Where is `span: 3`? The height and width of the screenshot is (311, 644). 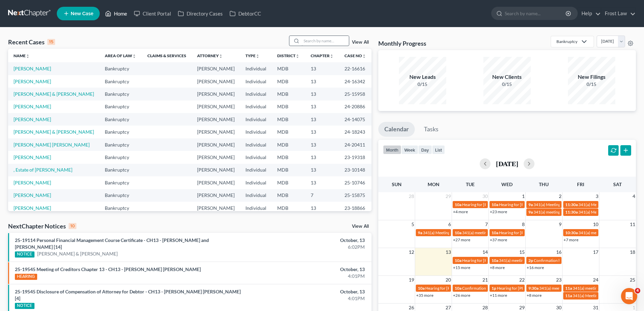
span: 3 is located at coordinates (597, 196).